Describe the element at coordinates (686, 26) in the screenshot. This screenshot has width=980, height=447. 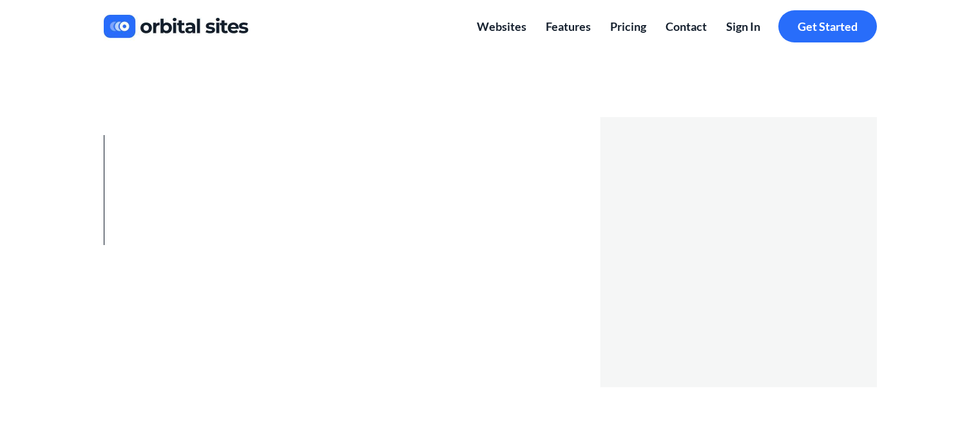
I see `a: Contact` at that location.